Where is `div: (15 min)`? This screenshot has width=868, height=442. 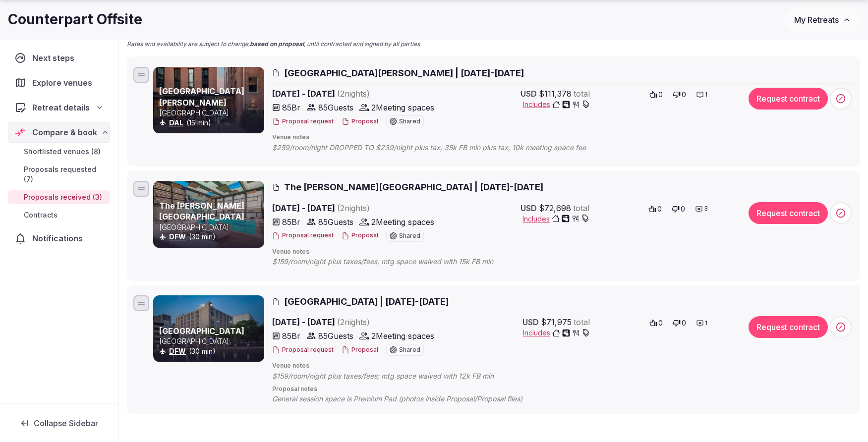 div: (15 min) is located at coordinates (210, 123).